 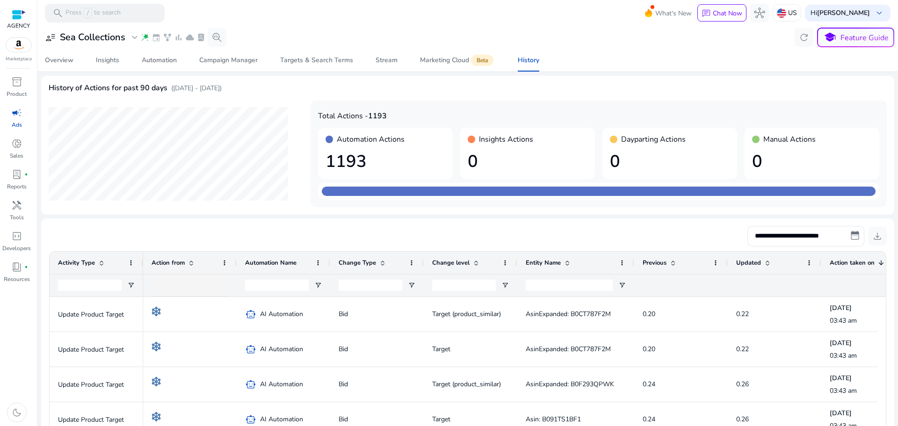 I want to click on h4: History of Actions for past 90 days, so click(x=108, y=88).